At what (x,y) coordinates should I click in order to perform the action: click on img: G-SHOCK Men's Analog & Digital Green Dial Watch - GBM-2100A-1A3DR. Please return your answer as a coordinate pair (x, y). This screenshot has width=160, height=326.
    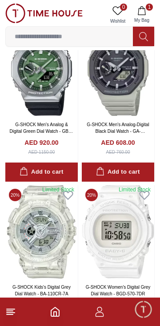
    Looking at the image, I should click on (41, 70).